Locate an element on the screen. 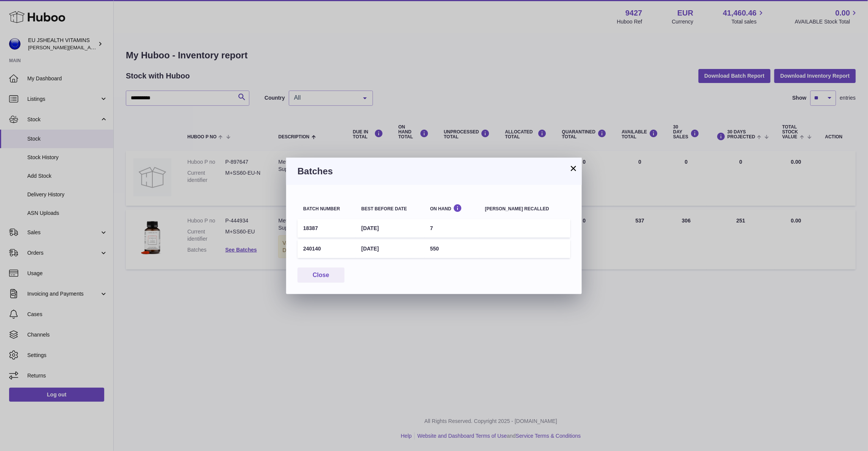  td: 240140 is located at coordinates (326, 249).